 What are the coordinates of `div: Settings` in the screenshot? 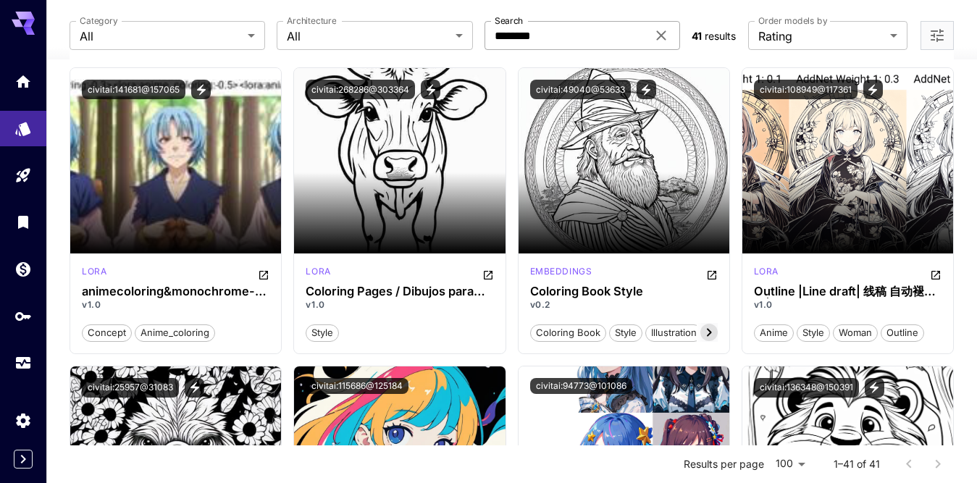 It's located at (23, 420).